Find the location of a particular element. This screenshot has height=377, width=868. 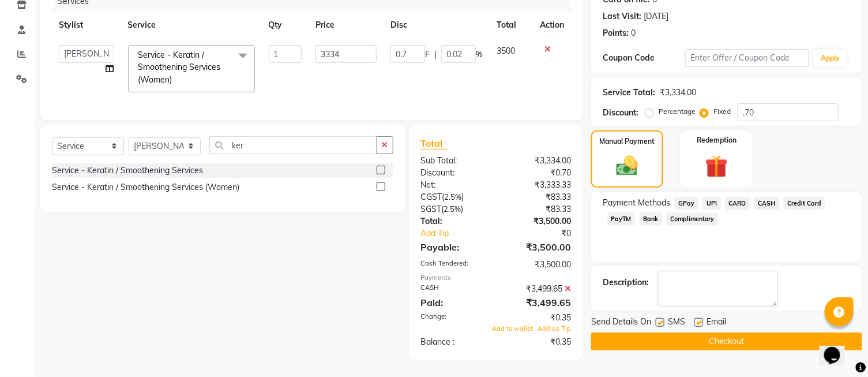

input: Enter Offer / Coupon Code is located at coordinates (747, 58).